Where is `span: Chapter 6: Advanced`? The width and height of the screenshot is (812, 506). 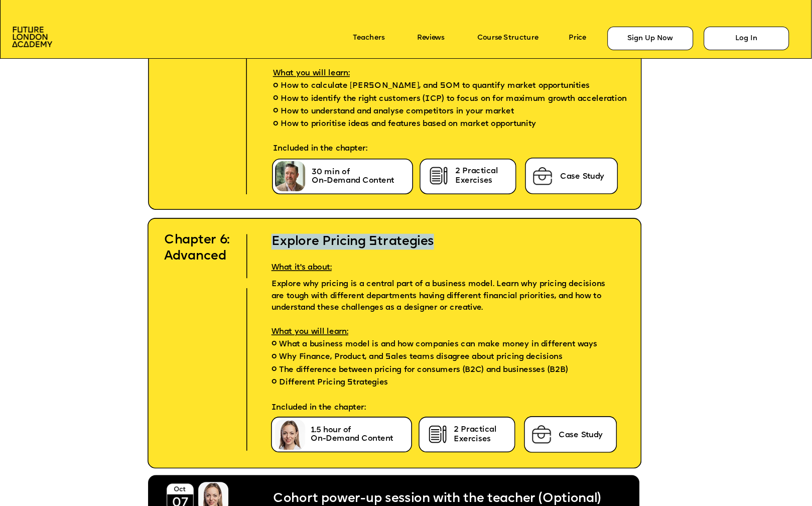 span: Chapter 6: Advanced is located at coordinates (198, 248).